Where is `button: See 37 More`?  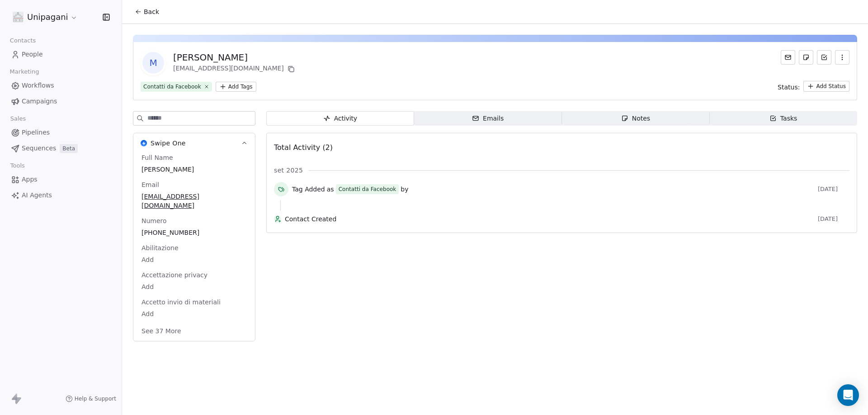
button: See 37 More is located at coordinates (161, 331).